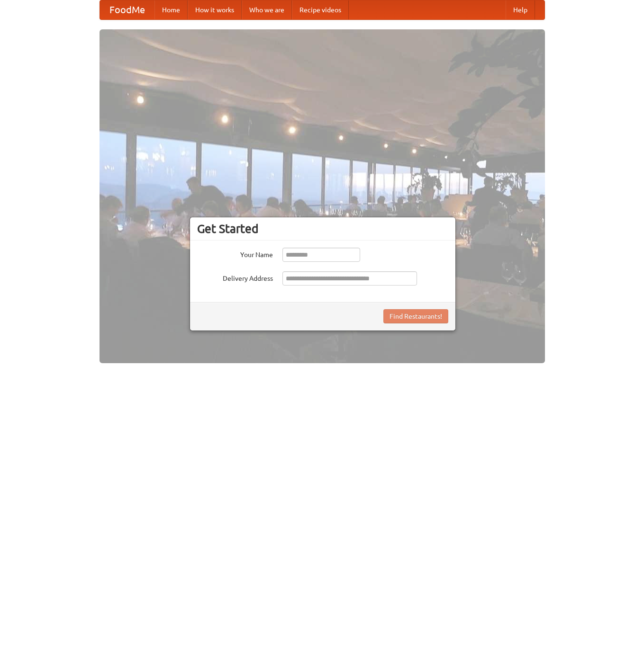 The image size is (644, 670). What do you see at coordinates (320, 10) in the screenshot?
I see `a: Recipe videos` at bounding box center [320, 10].